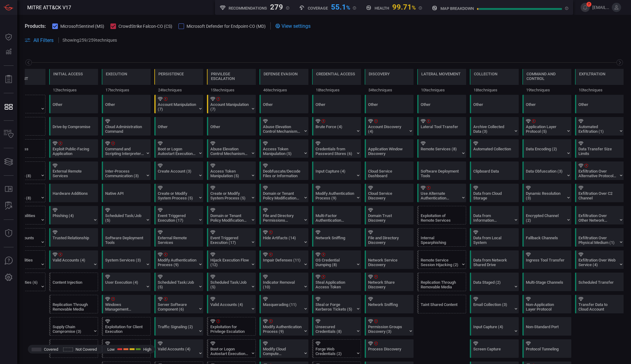 Image resolution: width=631 pixels, height=364 pixels. What do you see at coordinates (9, 162) in the screenshot?
I see `button: Cards` at bounding box center [9, 162].